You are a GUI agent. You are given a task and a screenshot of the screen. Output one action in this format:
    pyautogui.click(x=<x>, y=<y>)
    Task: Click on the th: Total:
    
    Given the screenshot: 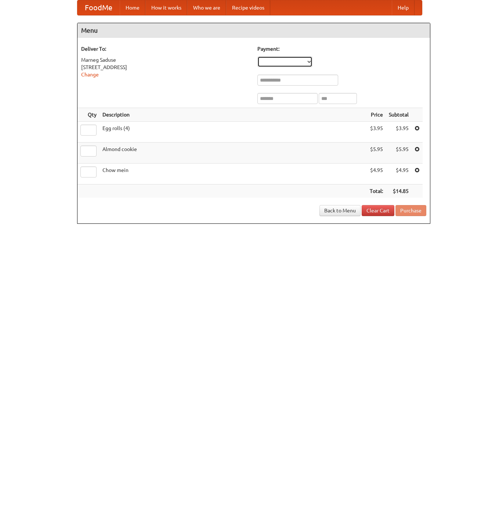 What is the action you would take?
    pyautogui.click(x=376, y=191)
    